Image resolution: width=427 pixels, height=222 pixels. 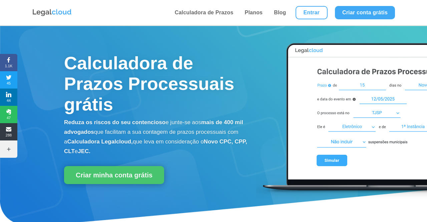 I want to click on b: Reduza os riscos do seu contencioso, so click(x=115, y=122).